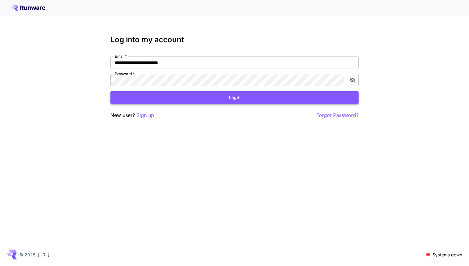  What do you see at coordinates (447, 254) in the screenshot?
I see `p: Systems down` at bounding box center [447, 254].